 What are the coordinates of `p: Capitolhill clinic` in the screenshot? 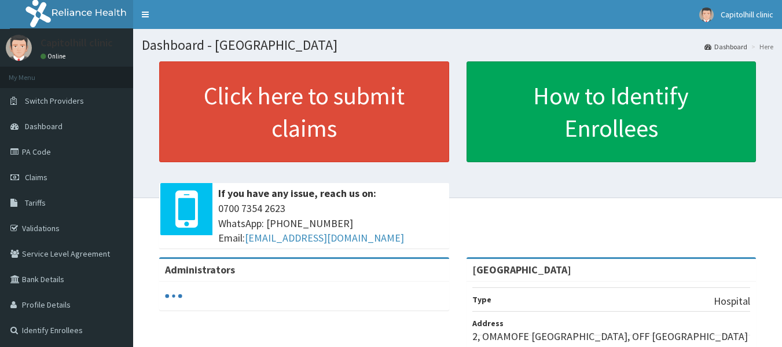 It's located at (76, 43).